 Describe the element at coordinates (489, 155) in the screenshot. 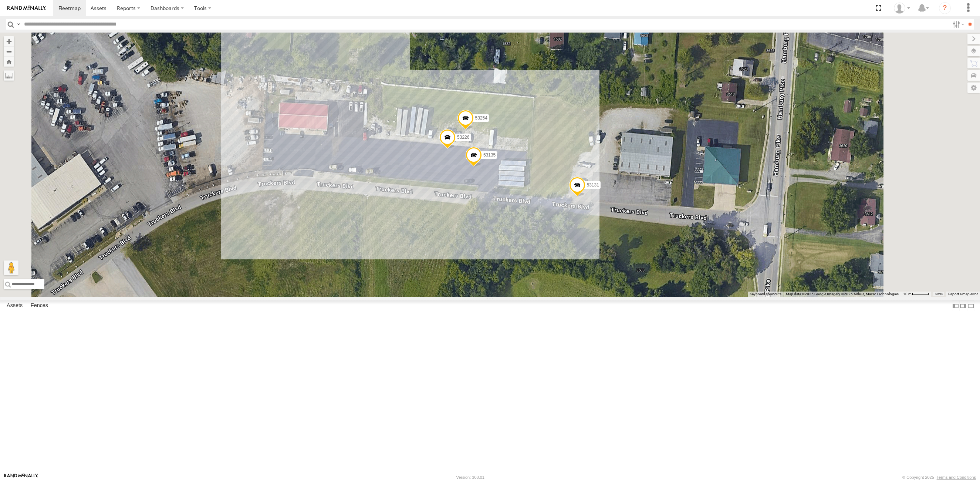

I see `span: 53135` at that location.